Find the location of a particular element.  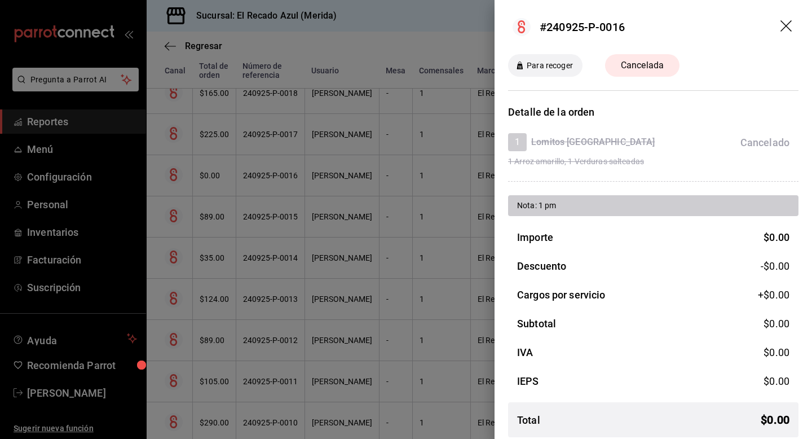

span: 1 is located at coordinates (517, 142).